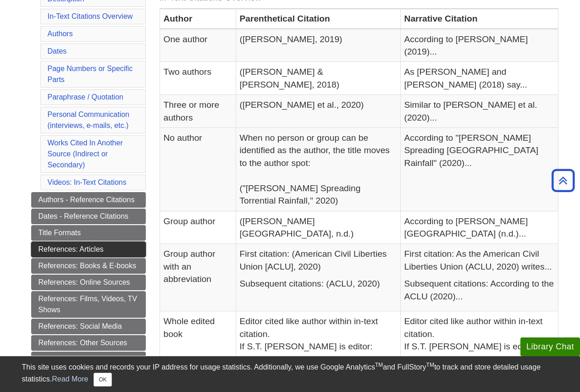 The image size is (580, 392). Describe the element at coordinates (479, 290) in the screenshot. I see `p: Subsequent citations: According to the ACLU (2020)...` at that location.